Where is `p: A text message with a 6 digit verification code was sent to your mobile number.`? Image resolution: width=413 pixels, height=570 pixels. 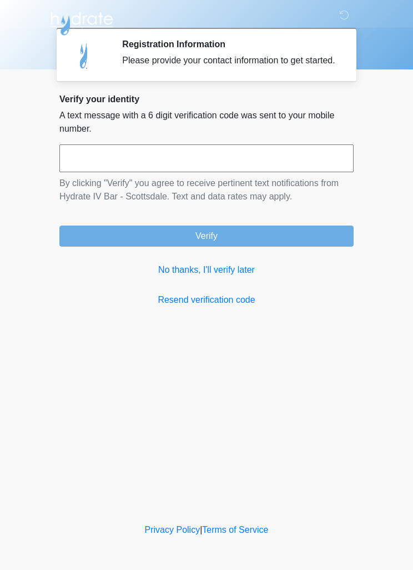 p: A text message with a 6 digit verification code was sent to your mobile number. is located at coordinates (207, 122).